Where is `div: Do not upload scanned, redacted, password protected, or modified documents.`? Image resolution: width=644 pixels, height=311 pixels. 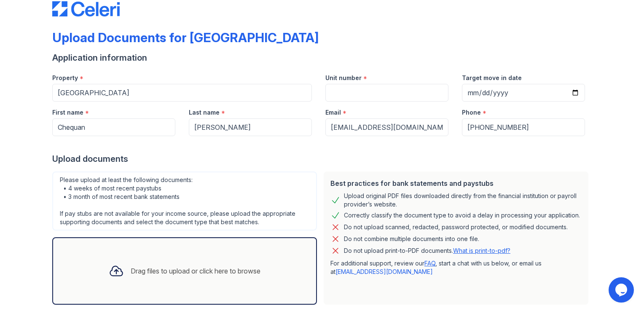
div: Do not upload scanned, redacted, password protected, or modified documents. is located at coordinates (456, 227).